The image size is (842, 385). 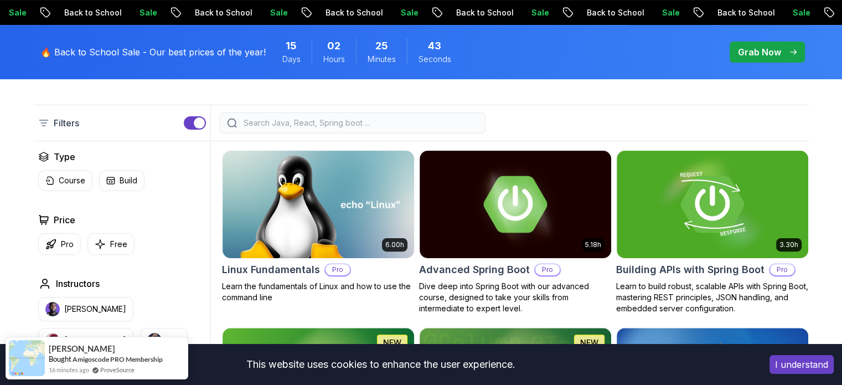 What do you see at coordinates (516, 204) in the screenshot?
I see `img: Advanced Spring Boot card` at bounding box center [516, 204].